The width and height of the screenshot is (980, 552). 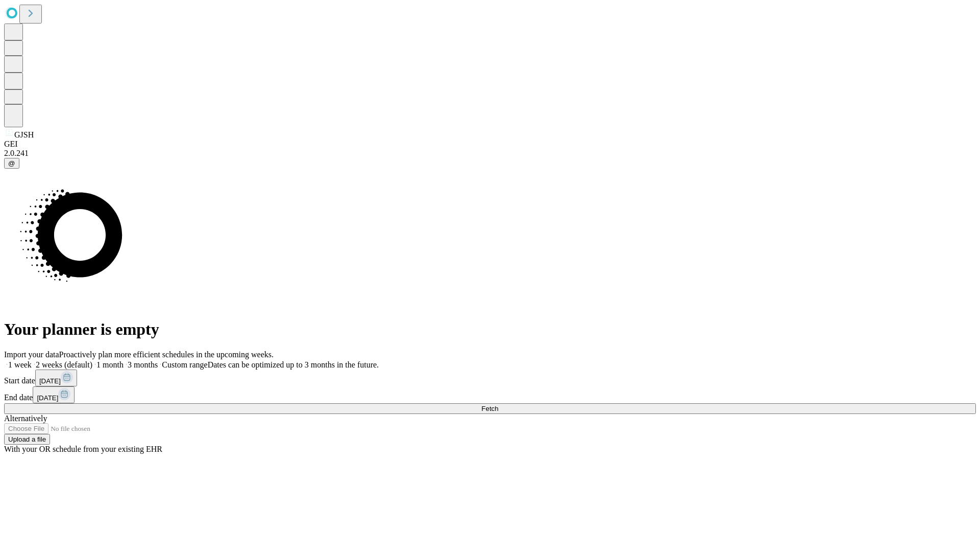 What do you see at coordinates (110, 365) in the screenshot?
I see `span: 1 month` at bounding box center [110, 365].